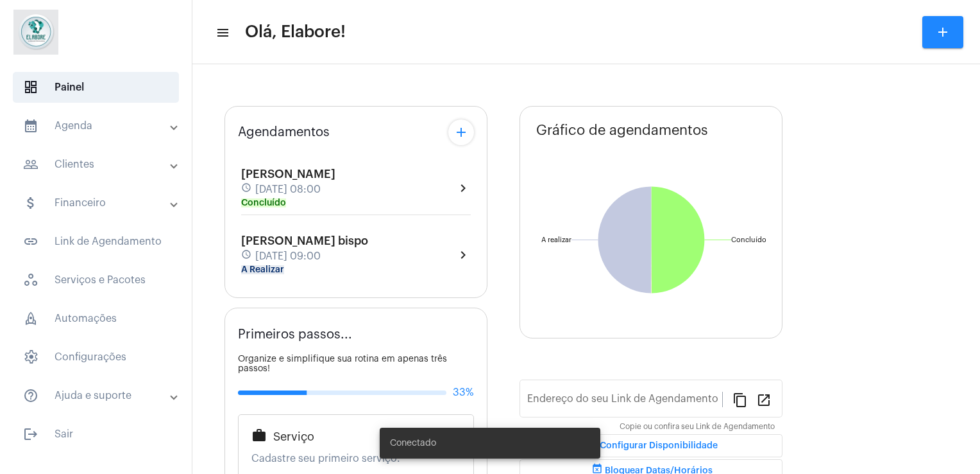  What do you see at coordinates (283, 133) in the screenshot?
I see `span: Agendamentos` at bounding box center [283, 133].